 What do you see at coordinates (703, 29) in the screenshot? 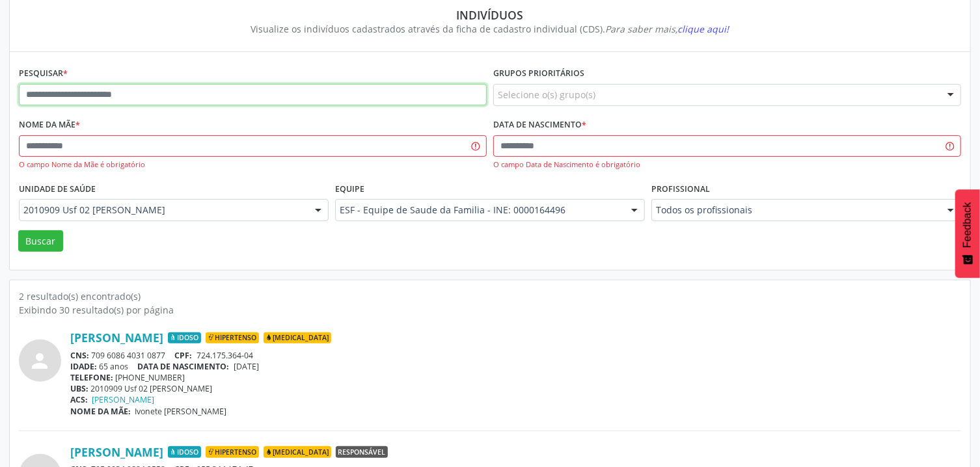
I see `span: clique aqui!` at bounding box center [703, 29].